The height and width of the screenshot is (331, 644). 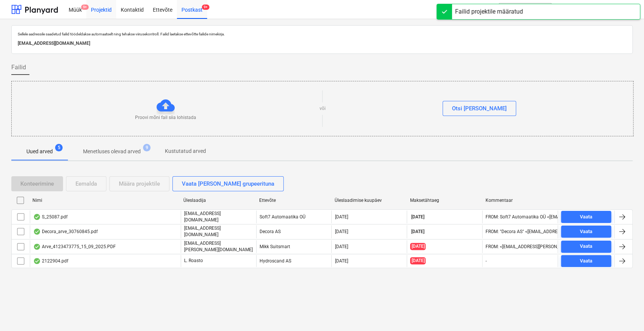 What do you see at coordinates (444, 200) in the screenshot?
I see `div: Maksetähtaeg` at bounding box center [444, 200].